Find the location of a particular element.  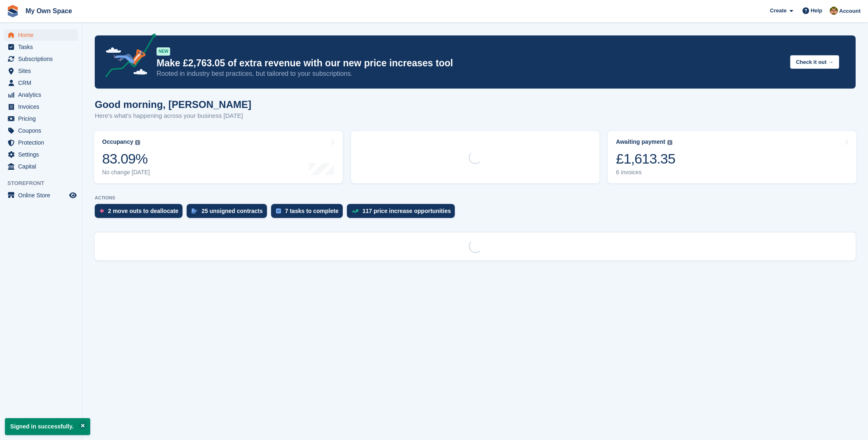

p: Make £2,763.05 of extra revenue with our new price increases tool is located at coordinates (470, 63).